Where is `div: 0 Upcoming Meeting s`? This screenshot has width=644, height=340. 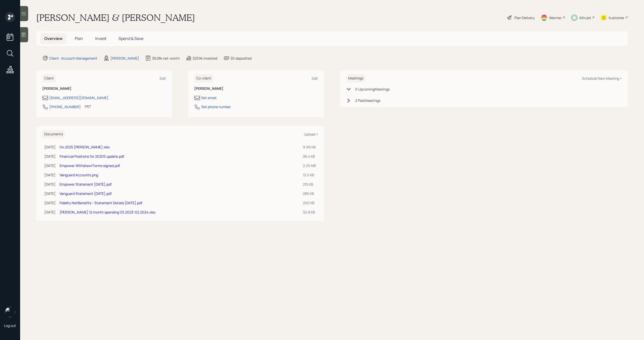 div: 0 Upcoming Meeting s is located at coordinates (372, 89).